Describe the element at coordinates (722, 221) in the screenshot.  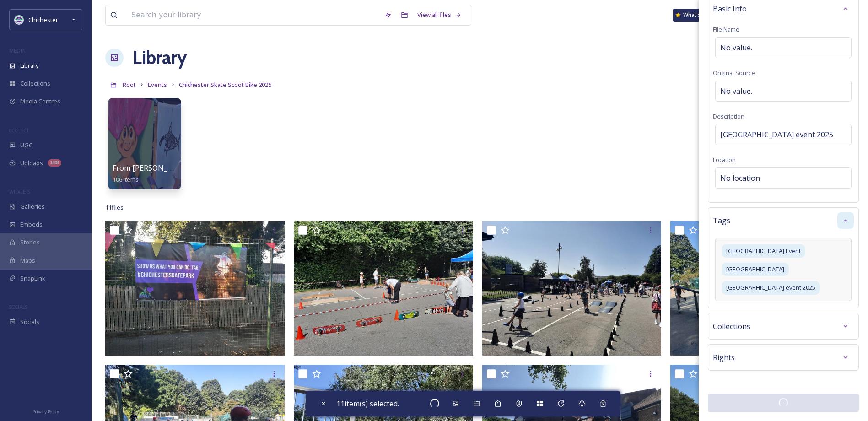
I see `span: Tags` at that location.